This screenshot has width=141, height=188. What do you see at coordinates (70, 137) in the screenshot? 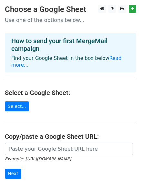
I see `h4: Copy/paste a Google Sheet URL:` at bounding box center [70, 137].